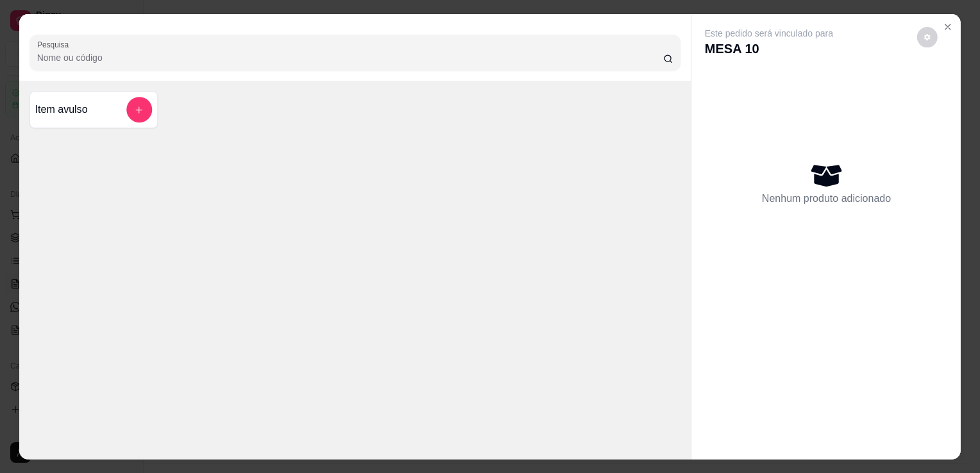 Image resolution: width=980 pixels, height=473 pixels. Describe the element at coordinates (948, 27) in the screenshot. I see `button: Close` at that location.